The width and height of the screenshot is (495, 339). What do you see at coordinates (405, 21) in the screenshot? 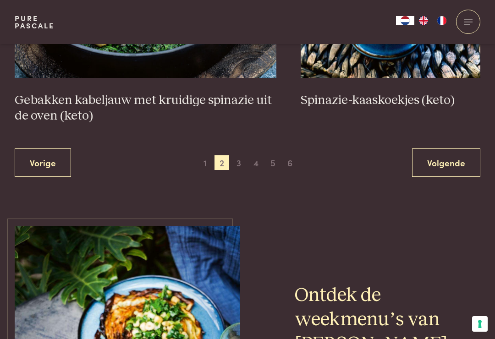
I see `div: Language` at bounding box center [405, 21].